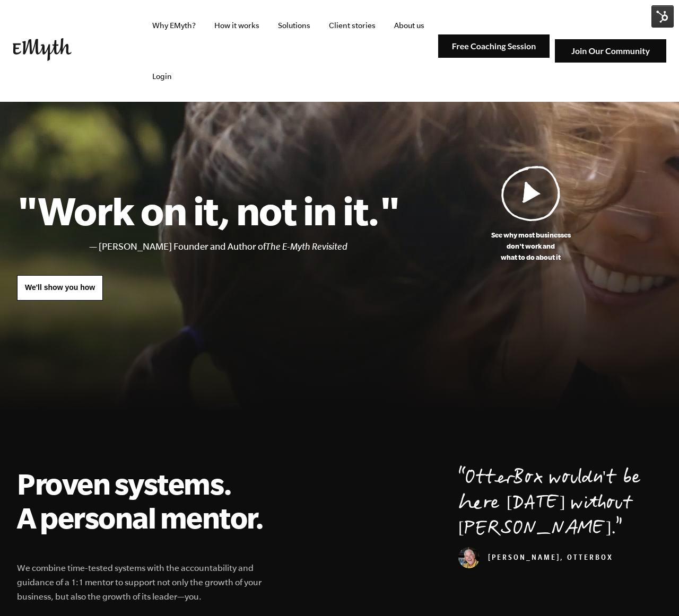 Image resolution: width=679 pixels, height=616 pixels. What do you see at coordinates (469, 557) in the screenshot?
I see `img: Curt Richardson, OtterBox` at bounding box center [469, 557].